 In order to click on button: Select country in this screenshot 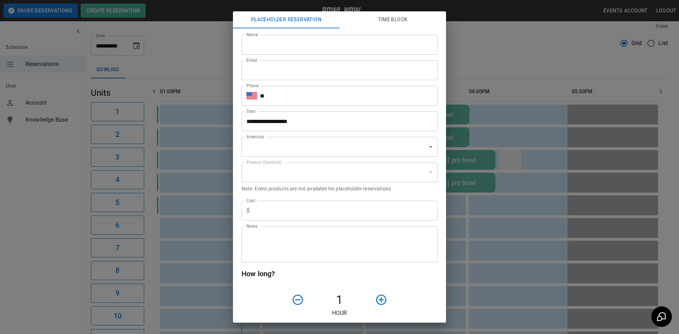, I will do `click(252, 96)`.